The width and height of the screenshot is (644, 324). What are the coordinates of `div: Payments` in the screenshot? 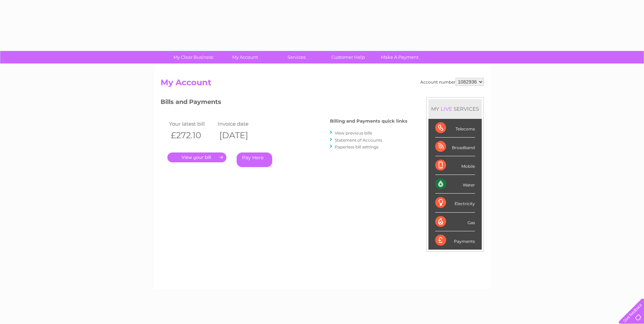 It's located at (455, 240).